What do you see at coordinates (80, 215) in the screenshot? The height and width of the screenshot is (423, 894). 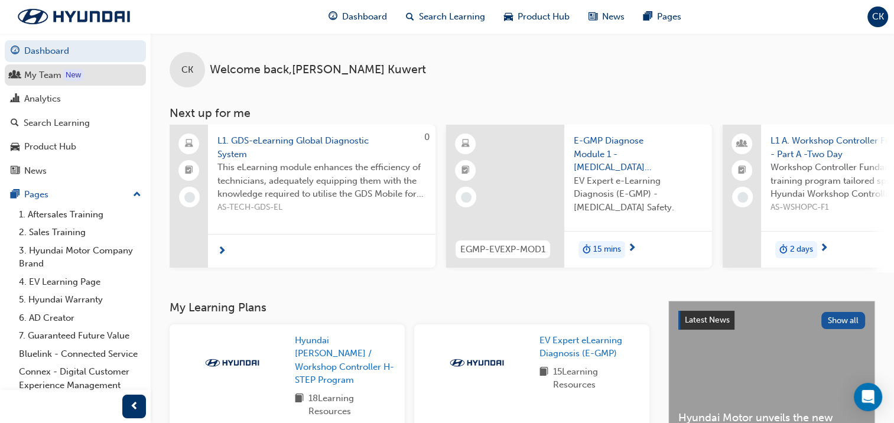 I see `a: 1. Aftersales Training` at bounding box center [80, 215].